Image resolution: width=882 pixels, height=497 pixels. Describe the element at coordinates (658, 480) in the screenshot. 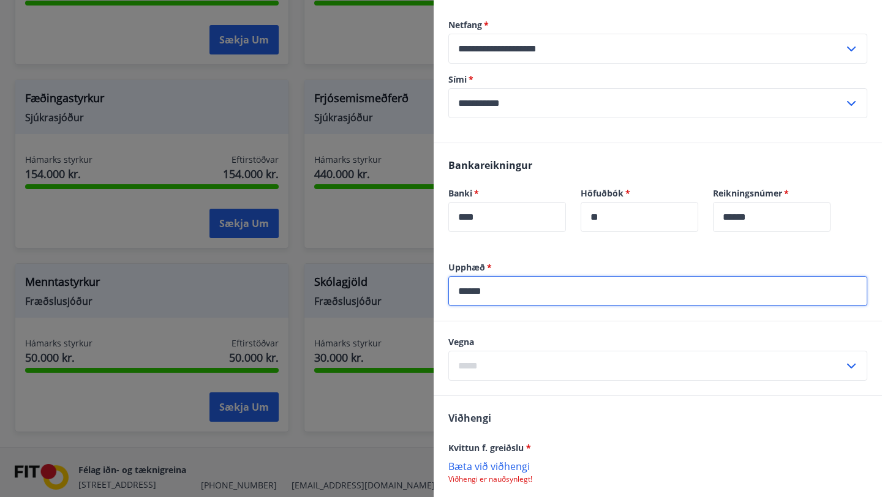

I see `p: Viðhengi er nauðsynlegt!` at that location.